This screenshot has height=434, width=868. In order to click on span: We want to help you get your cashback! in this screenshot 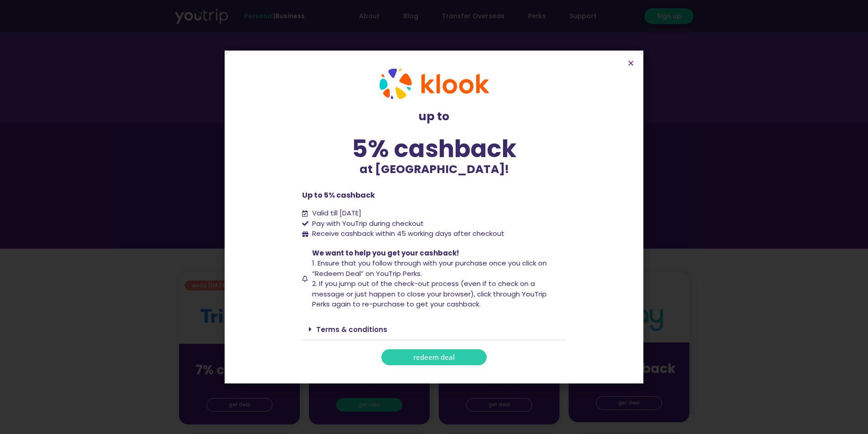, I will do `click(386, 253)`.